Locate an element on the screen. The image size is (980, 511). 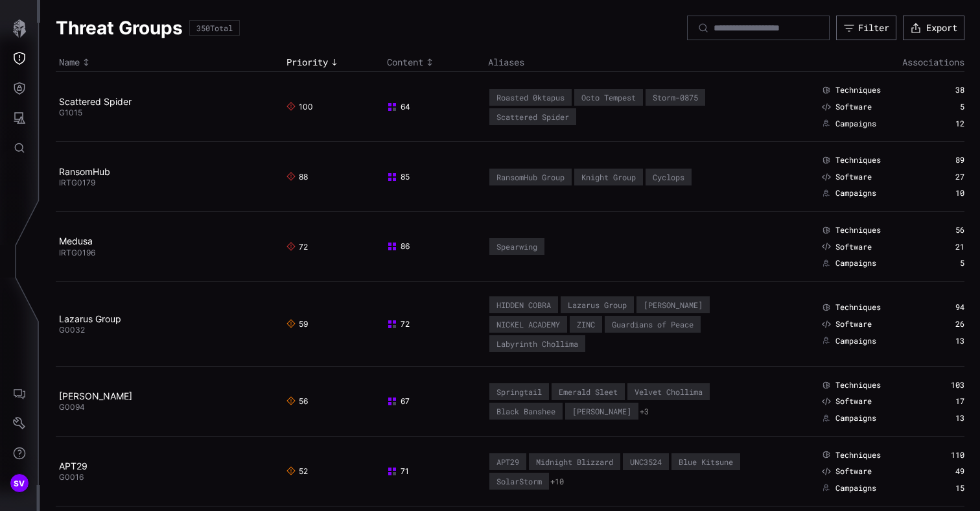
div: Black Banshee is located at coordinates (526, 411).